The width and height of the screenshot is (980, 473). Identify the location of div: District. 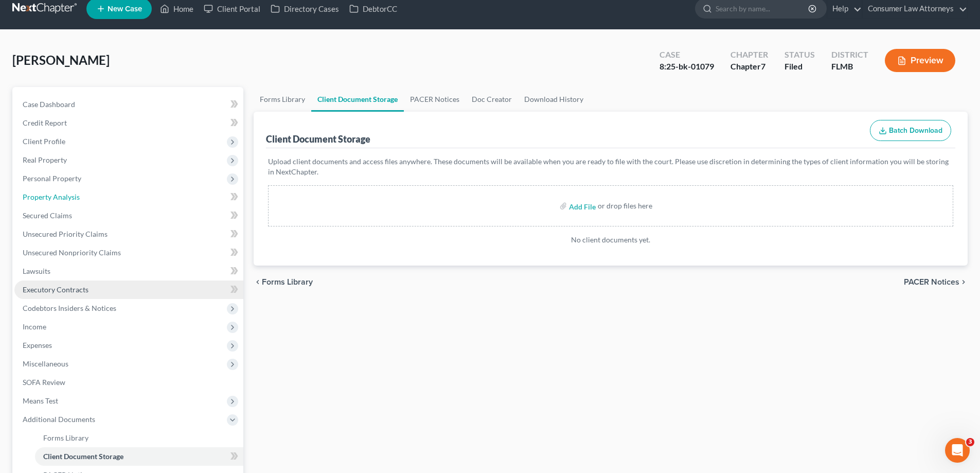
(849, 54).